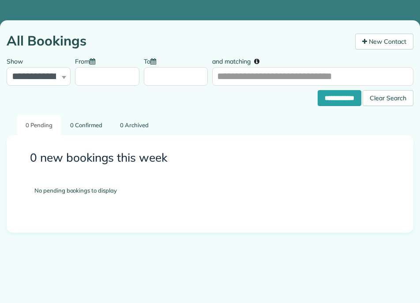 The height and width of the screenshot is (303, 420). What do you see at coordinates (210, 158) in the screenshot?
I see `h3: 0 new bookings this week` at bounding box center [210, 158].